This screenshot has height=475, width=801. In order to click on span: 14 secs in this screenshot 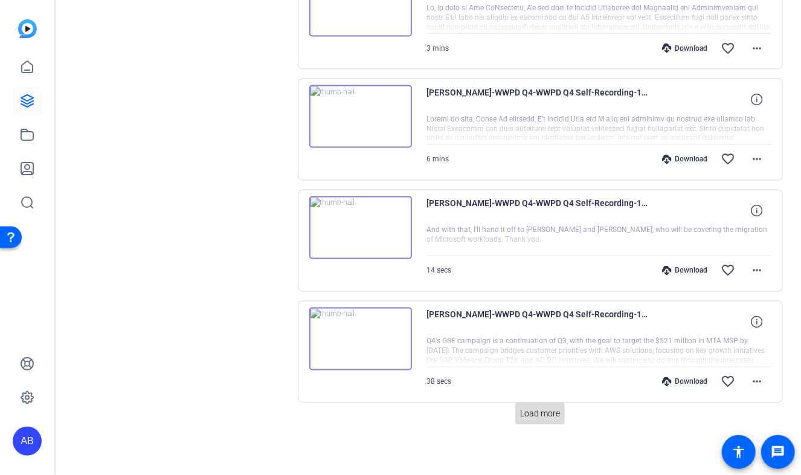, I will do `click(439, 271)`.